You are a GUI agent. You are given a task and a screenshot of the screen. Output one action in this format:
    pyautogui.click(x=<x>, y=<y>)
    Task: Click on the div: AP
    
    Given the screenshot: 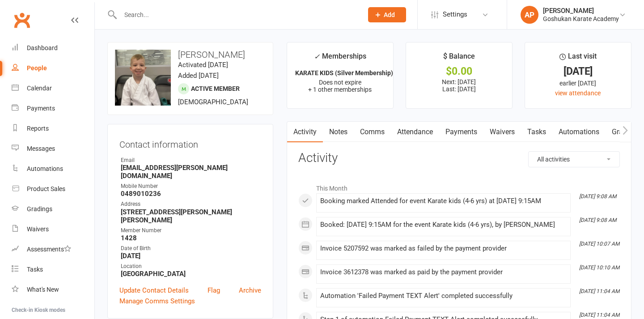 What is the action you would take?
    pyautogui.click(x=530, y=15)
    